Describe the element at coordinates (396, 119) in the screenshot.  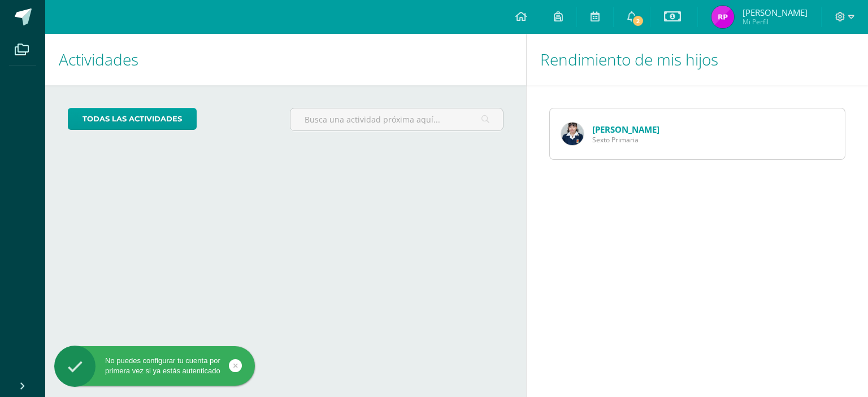
I see `input: Busca una actividad próxima aquí...` at that location.